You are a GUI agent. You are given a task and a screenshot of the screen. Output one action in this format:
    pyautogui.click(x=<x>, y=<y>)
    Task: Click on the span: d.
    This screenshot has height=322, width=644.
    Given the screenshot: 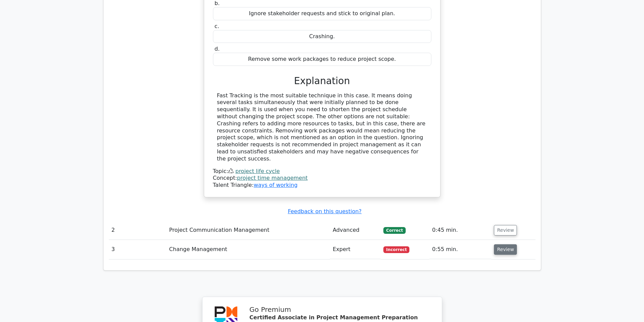 What is the action you would take?
    pyautogui.click(x=217, y=49)
    